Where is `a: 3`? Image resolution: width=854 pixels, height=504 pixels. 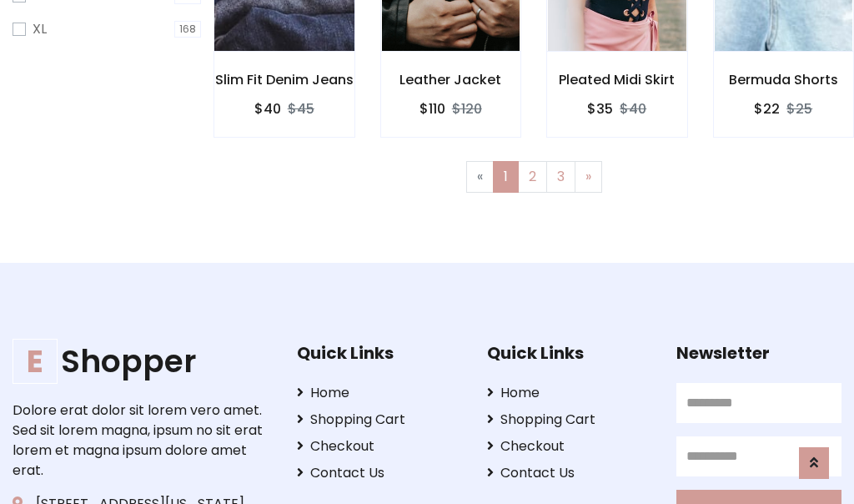 a: 3 is located at coordinates (560, 177).